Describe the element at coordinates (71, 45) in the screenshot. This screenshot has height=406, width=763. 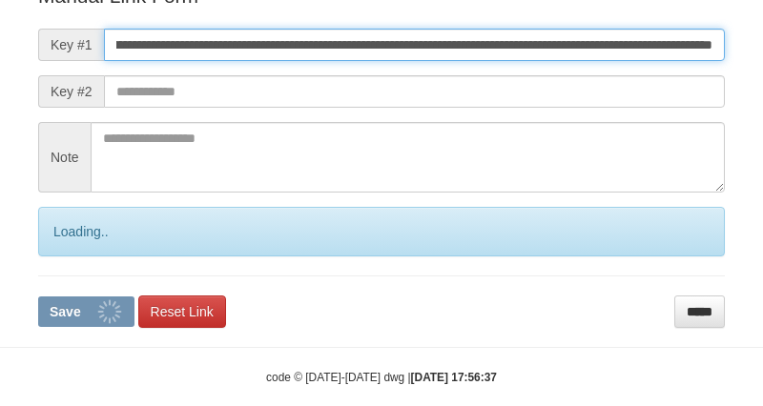
I see `span: Key #1` at that location.